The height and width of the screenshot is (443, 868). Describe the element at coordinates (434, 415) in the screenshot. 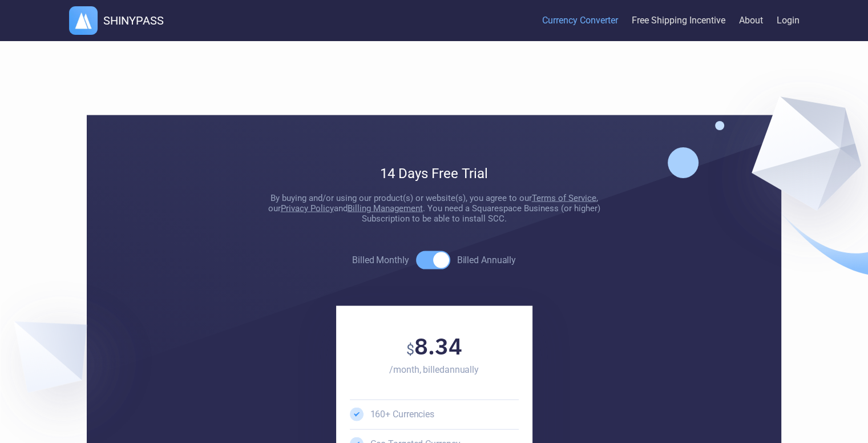

I see `li: 160+ Currencies` at that location.